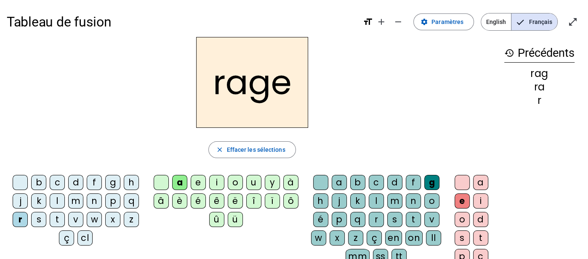 The image size is (588, 259). I want to click on span: Paramètres, so click(447, 22).